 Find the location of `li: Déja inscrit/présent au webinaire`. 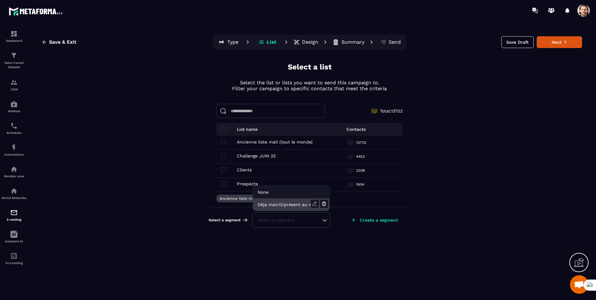

li: Déja inscrit/présent au webinaire is located at coordinates (291, 205).